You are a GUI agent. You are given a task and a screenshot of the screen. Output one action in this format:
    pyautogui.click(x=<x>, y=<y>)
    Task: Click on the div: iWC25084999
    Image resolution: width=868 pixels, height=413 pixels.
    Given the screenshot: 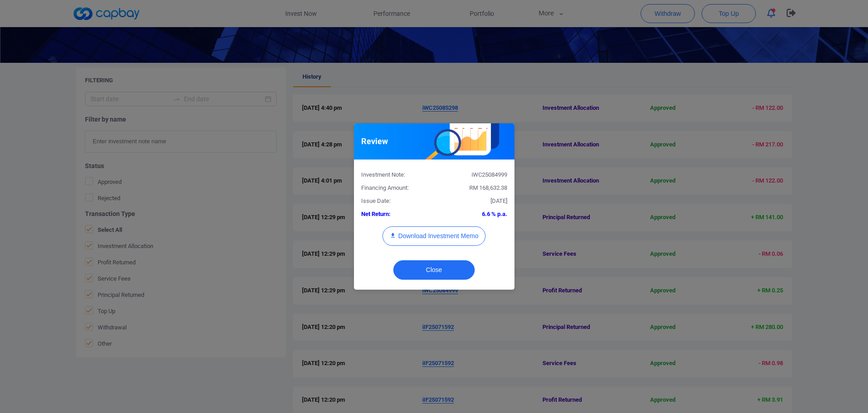 What is the action you would take?
    pyautogui.click(x=474, y=175)
    